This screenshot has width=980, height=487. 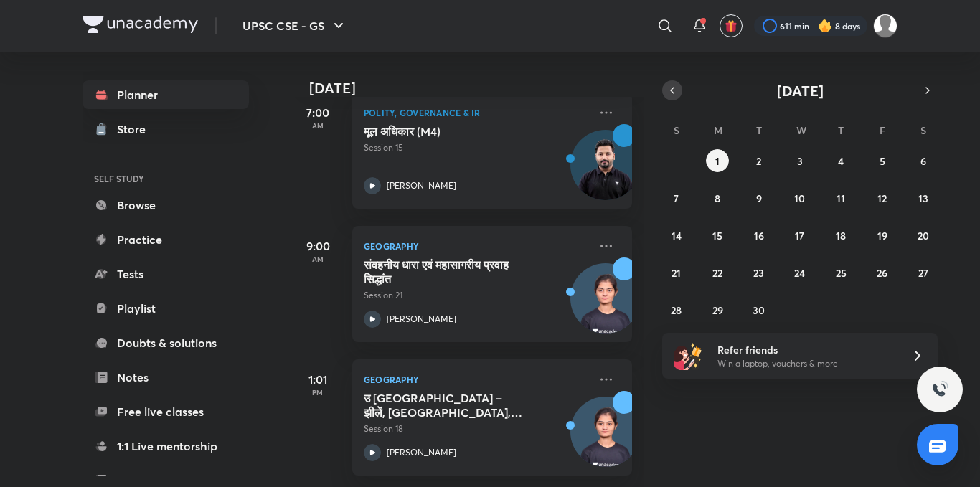 What do you see at coordinates (717, 198) in the screenshot?
I see `abbr: September 8, 2025` at bounding box center [717, 198].